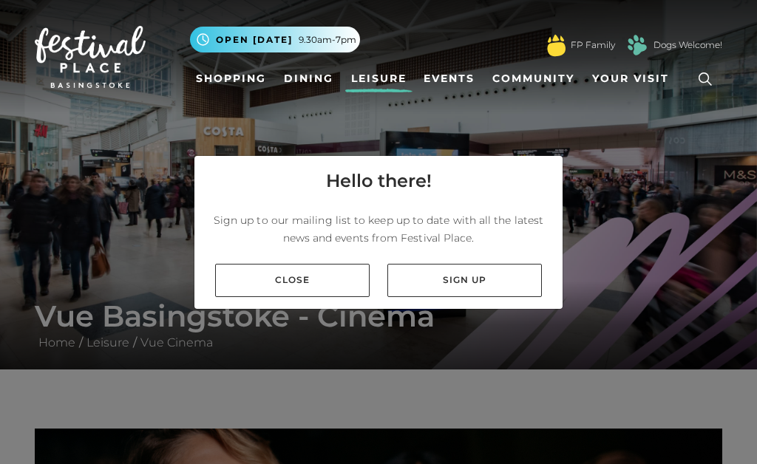 Image resolution: width=757 pixels, height=464 pixels. What do you see at coordinates (90, 57) in the screenshot?
I see `img: Festival Place Logo` at bounding box center [90, 57].